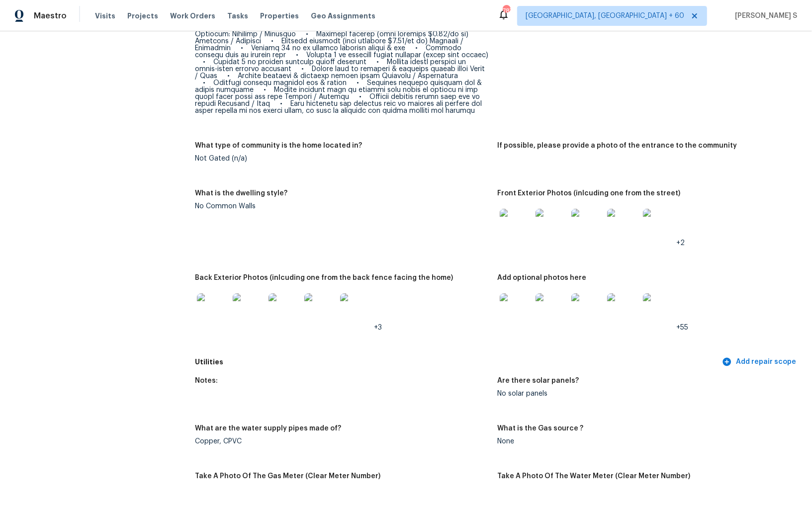 This screenshot has width=812, height=508. What do you see at coordinates (538, 381) in the screenshot?
I see `h5: Are there solar panels?` at bounding box center [538, 381].